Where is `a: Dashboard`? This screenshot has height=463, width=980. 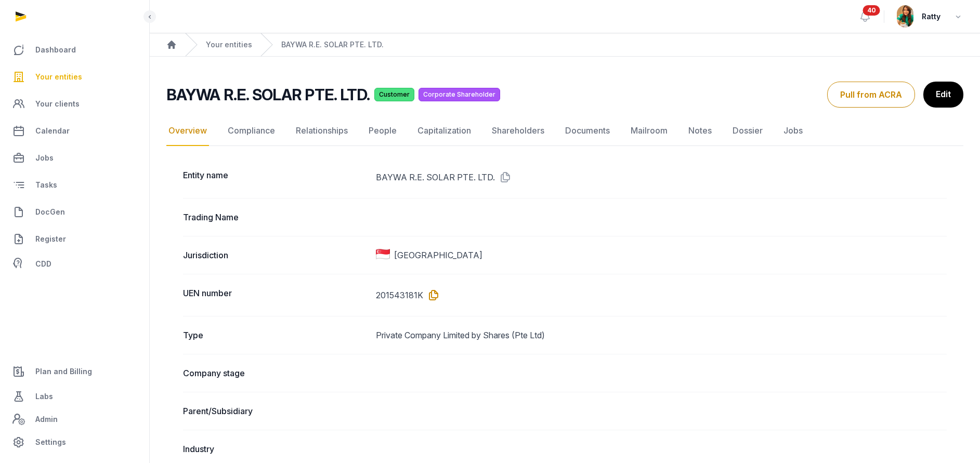
a: Dashboard is located at coordinates (74, 50).